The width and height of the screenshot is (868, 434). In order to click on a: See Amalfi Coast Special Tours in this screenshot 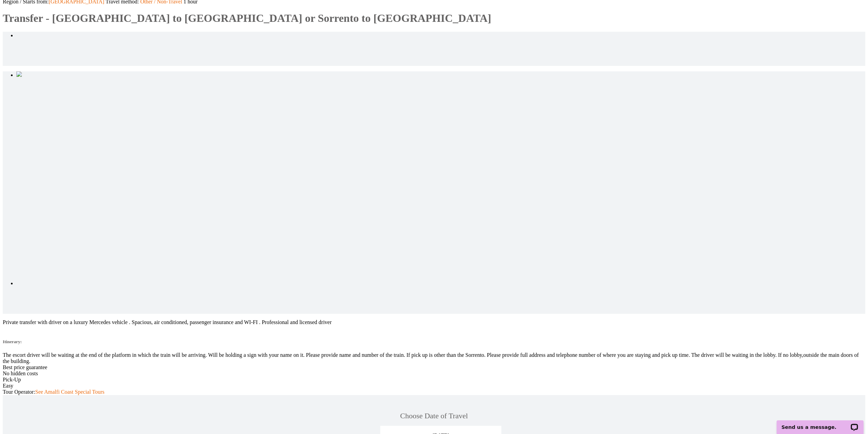, I will do `click(70, 392)`.